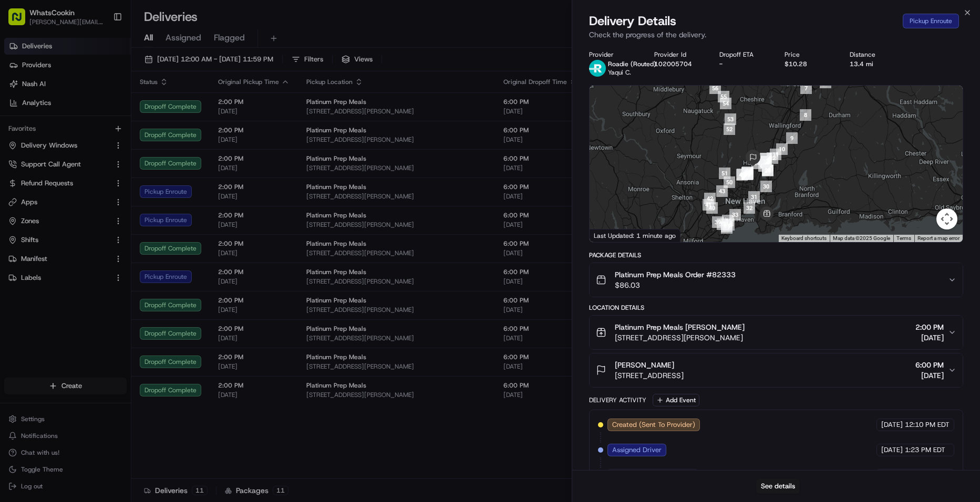 Image resolution: width=980 pixels, height=502 pixels. What do you see at coordinates (710, 199) in the screenshot?
I see `div: 42` at bounding box center [710, 199].